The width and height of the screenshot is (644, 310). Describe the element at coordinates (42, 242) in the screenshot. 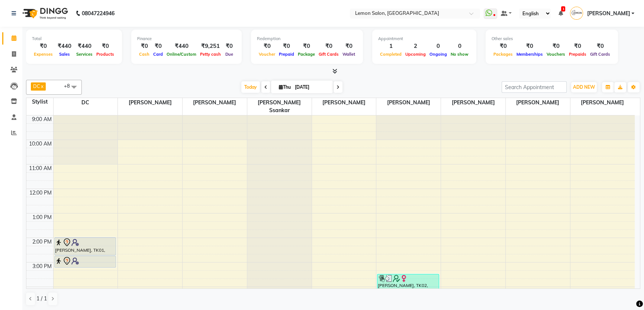

I see `div: 2:00 PM` at that location.